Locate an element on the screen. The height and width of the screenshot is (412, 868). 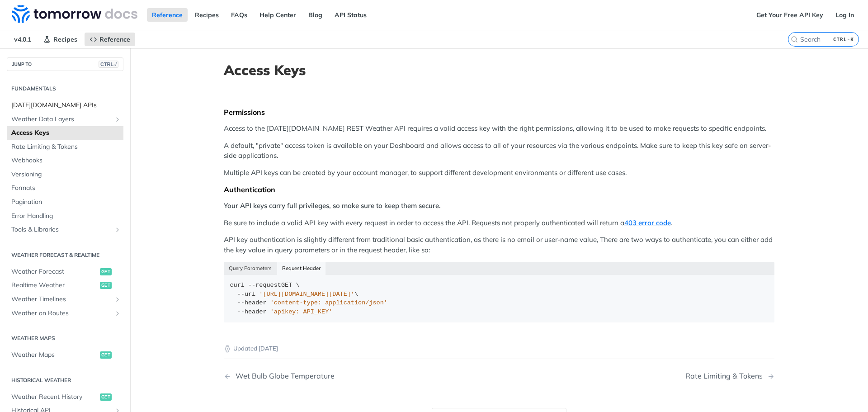
h1: Access Keys is located at coordinates (499, 70).